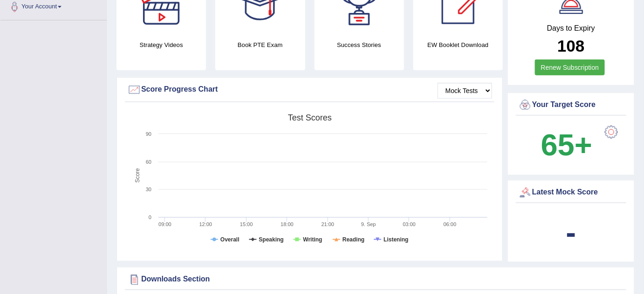  What do you see at coordinates (409, 224) in the screenshot?
I see `text: 03:00` at bounding box center [409, 224].